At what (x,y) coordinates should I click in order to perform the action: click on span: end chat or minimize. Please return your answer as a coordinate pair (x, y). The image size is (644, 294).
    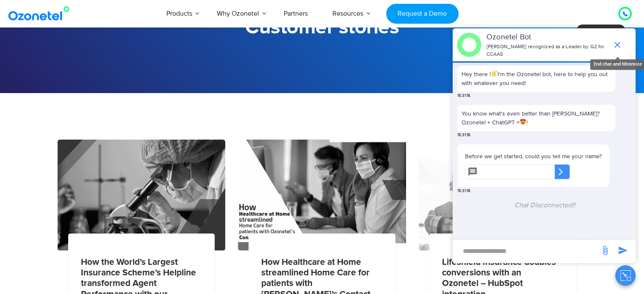
    Looking at the image, I should click on (617, 45).